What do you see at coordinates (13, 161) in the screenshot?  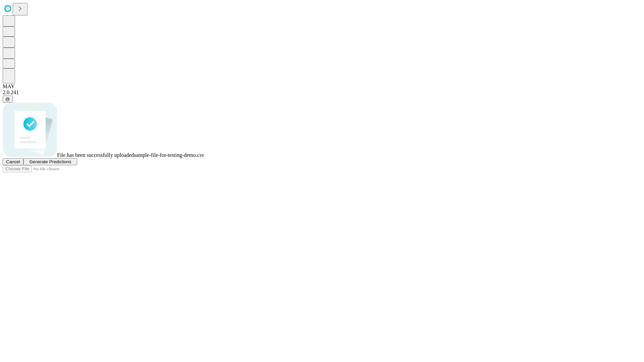 I see `span: Cancel` at bounding box center [13, 161].